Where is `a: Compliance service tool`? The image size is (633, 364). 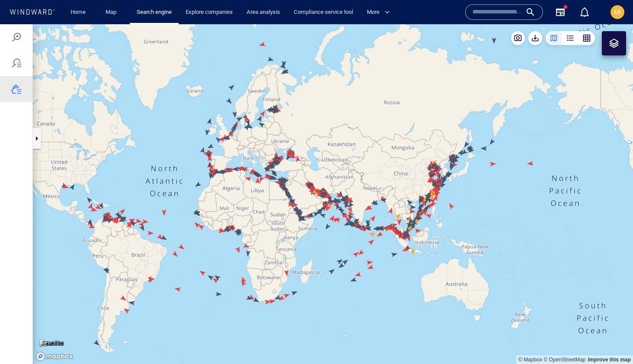 a: Compliance service tool is located at coordinates (323, 12).